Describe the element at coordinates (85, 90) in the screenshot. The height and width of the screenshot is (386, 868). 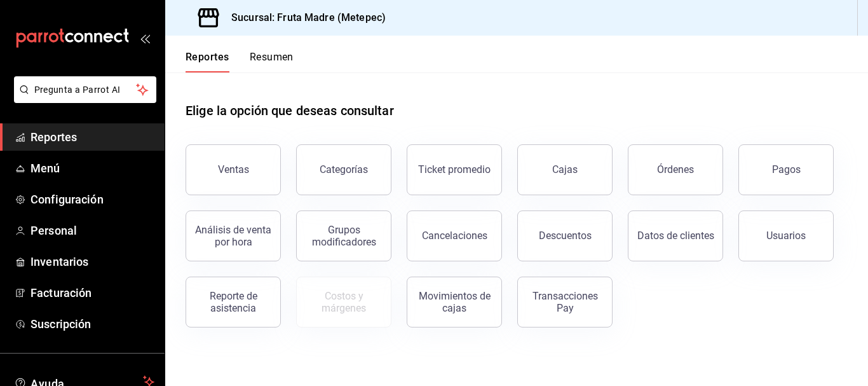
I see `span: Pregunta a Parrot AI` at that location.